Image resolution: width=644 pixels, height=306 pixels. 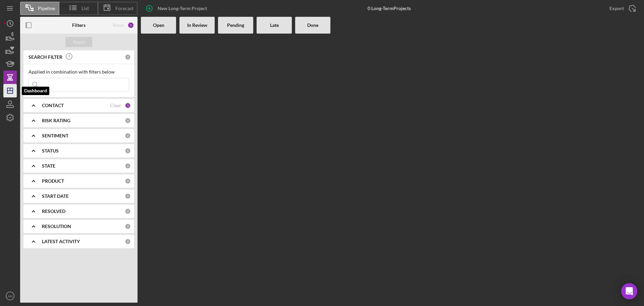 I want to click on b: PRODUCT, so click(x=53, y=181).